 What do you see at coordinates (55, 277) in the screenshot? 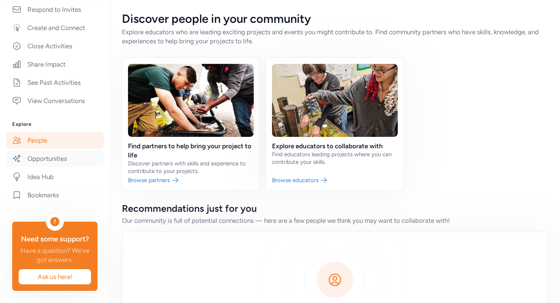
I see `button: Ask us here!` at bounding box center [55, 277].